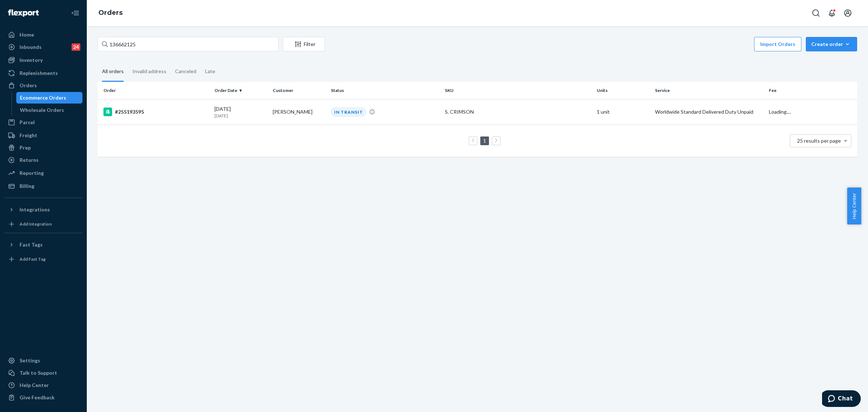  I want to click on div: Returns, so click(29, 160).